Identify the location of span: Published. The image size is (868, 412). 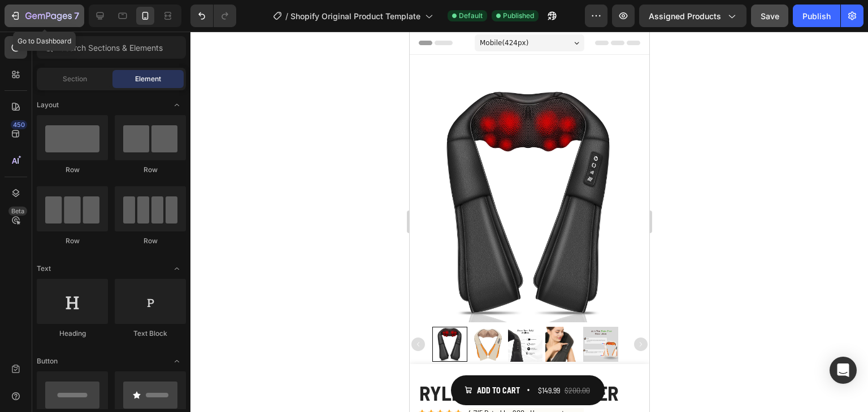
(518, 16).